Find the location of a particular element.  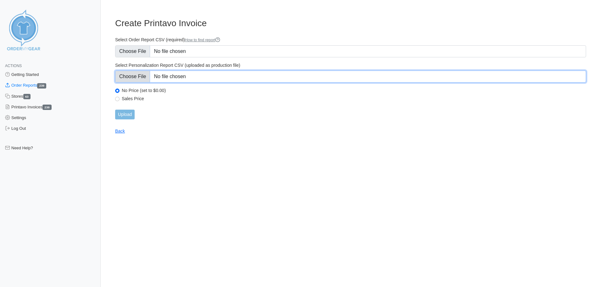

a: Back is located at coordinates (120, 131).